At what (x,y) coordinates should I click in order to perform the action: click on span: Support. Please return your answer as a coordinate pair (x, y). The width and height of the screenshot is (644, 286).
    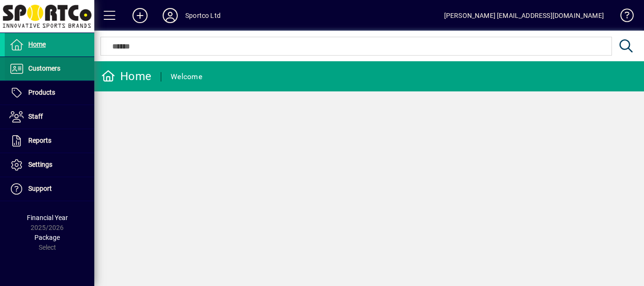
    Looking at the image, I should click on (40, 188).